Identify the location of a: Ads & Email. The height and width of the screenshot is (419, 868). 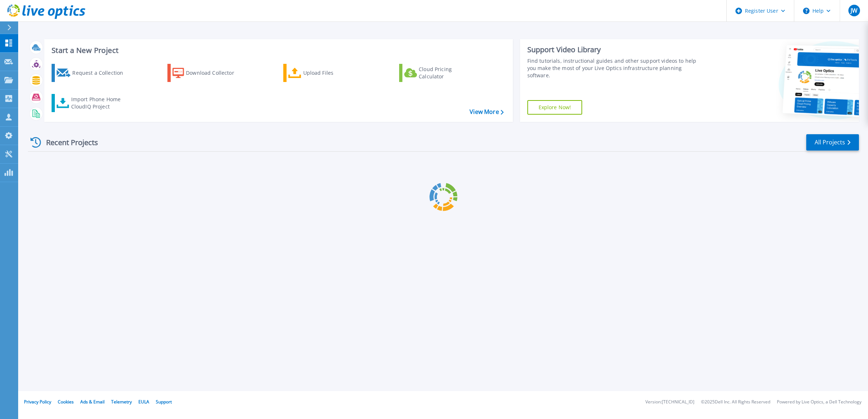
(92, 401).